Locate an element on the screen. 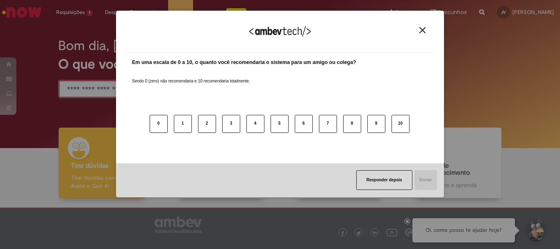 This screenshot has height=249, width=560. button: 2 is located at coordinates (207, 124).